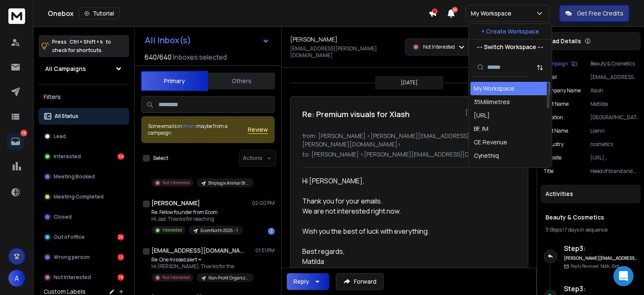  I want to click on p: 02:00 PM, so click(263, 203).